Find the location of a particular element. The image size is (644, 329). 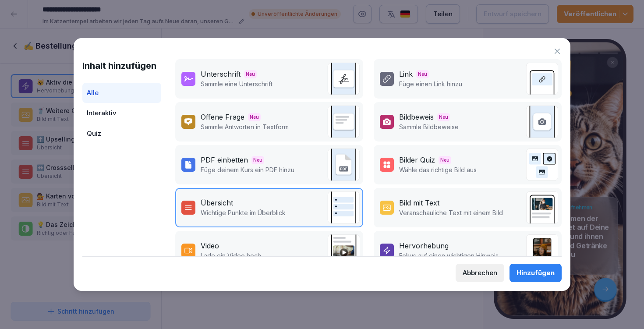

div: Hervorhebung is located at coordinates (424, 246).